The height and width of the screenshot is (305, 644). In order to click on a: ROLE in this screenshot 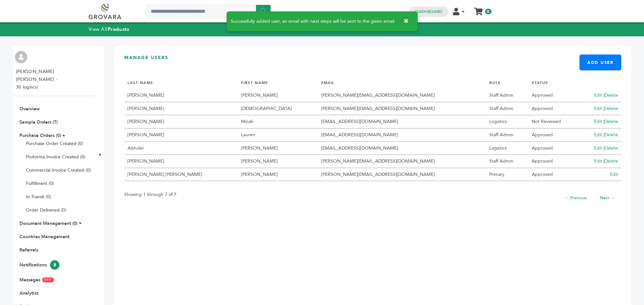, I will do `click(495, 83)`.